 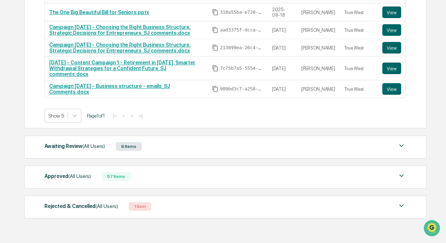 I want to click on div: Approved, so click(x=68, y=176).